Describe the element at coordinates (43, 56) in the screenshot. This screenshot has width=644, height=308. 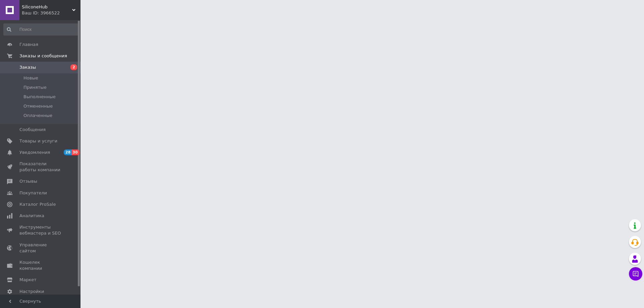
I see `span: Заказы и сообщения` at that location.